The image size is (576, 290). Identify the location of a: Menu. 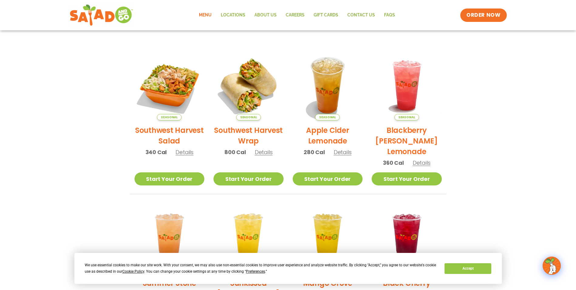
(205, 15).